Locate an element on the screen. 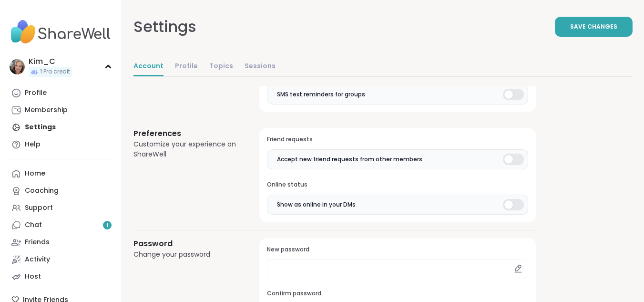  a: Coaching is located at coordinates (61, 191).